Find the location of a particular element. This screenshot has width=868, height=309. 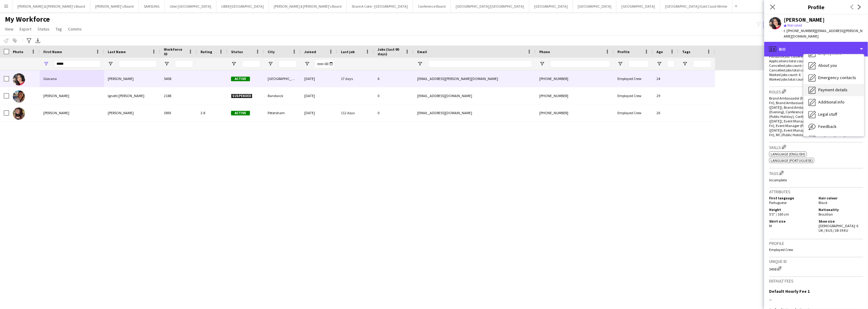

a: Export is located at coordinates (25, 29).